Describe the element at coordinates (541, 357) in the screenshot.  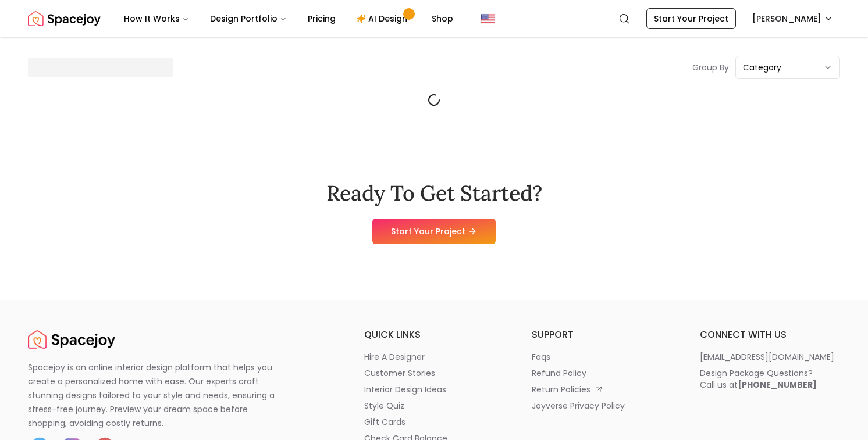
I see `p: faqs` at that location.